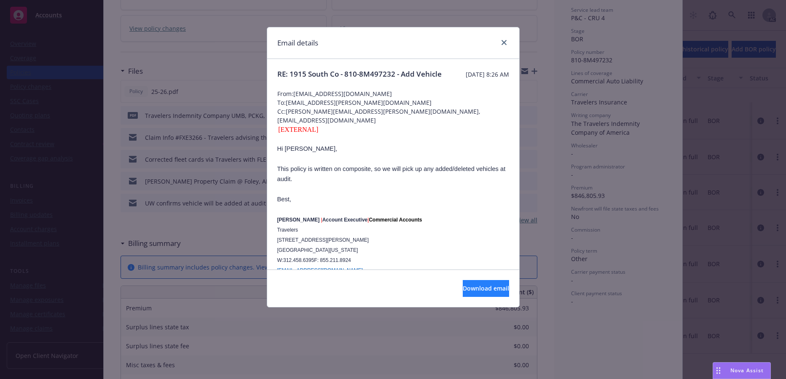  Describe the element at coordinates (742, 371) in the screenshot. I see `button: Nova Assist` at that location.